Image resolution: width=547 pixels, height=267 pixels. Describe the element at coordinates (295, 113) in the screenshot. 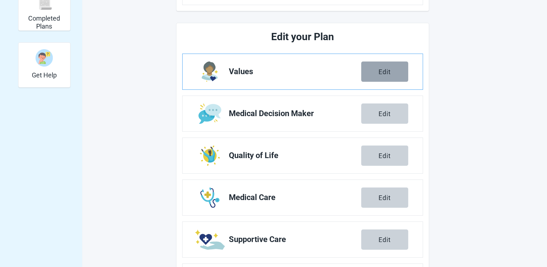

I see `span: Medical Decision Maker` at that location.